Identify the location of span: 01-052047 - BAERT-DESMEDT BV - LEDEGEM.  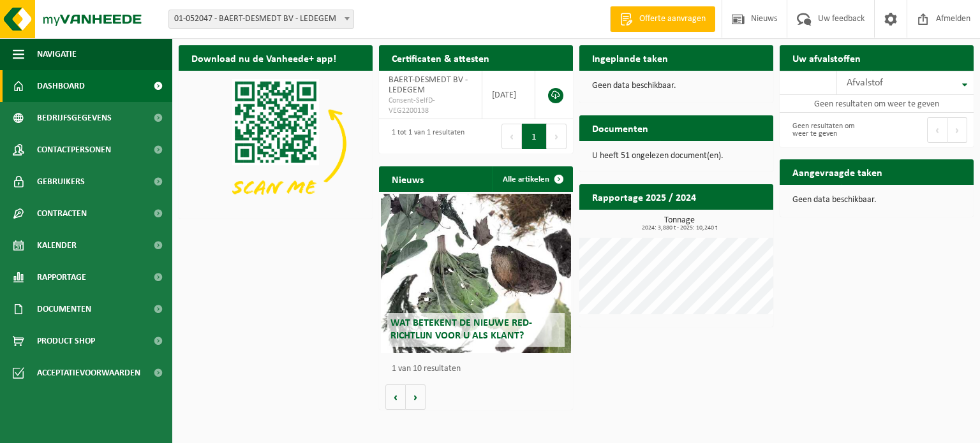
(261, 19).